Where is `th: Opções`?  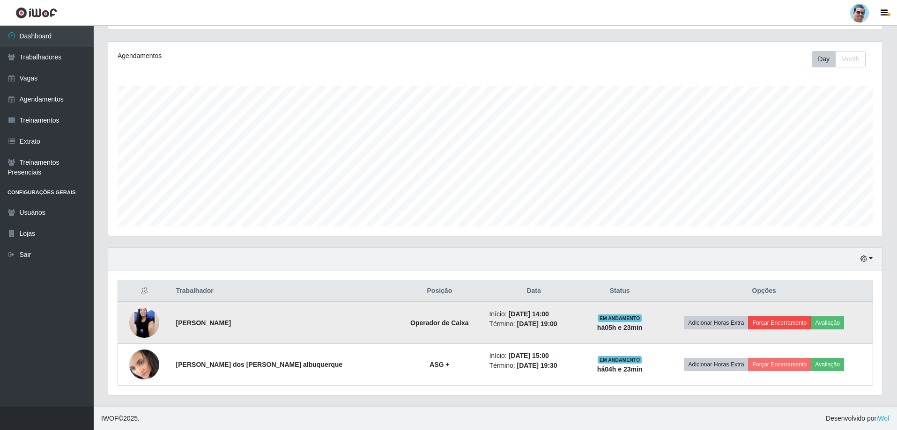
th: Opções is located at coordinates (764, 291).